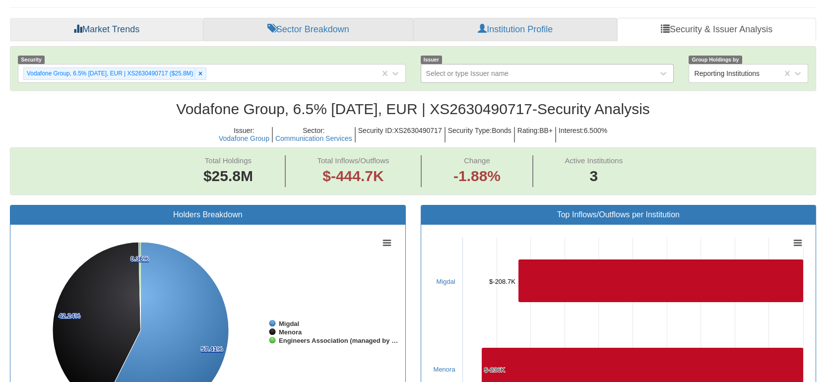  Describe the element at coordinates (69, 315) in the screenshot. I see `tspan: 42.24%` at that location.